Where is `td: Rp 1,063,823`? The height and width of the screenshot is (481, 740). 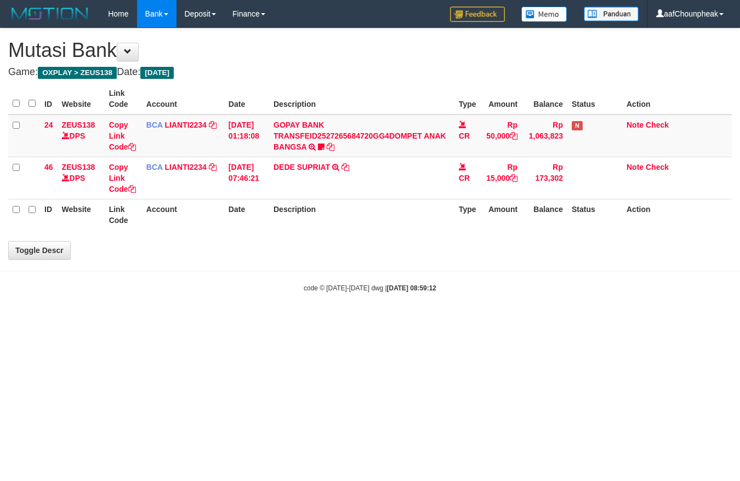 td: Rp 1,063,823 is located at coordinates (544, 136).